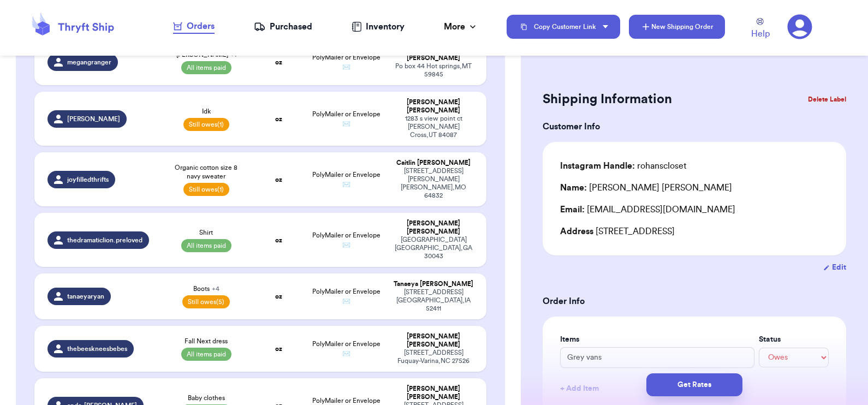 This screenshot has width=868, height=405. I want to click on span: Name:, so click(573, 188).